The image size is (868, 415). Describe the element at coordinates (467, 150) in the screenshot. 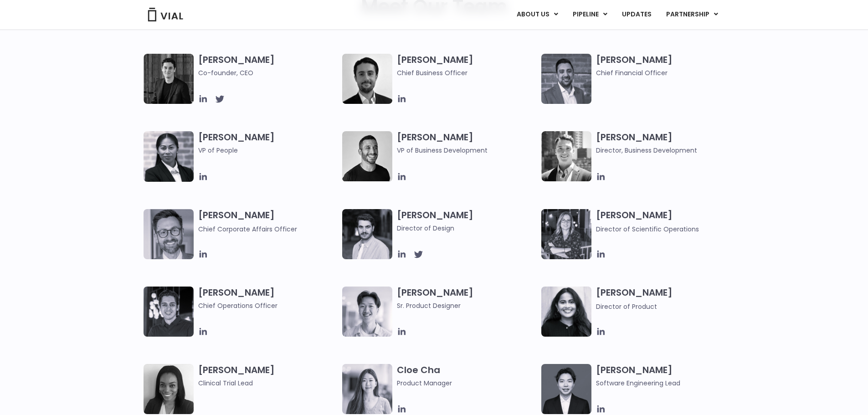

I see `span: VP of Business Development` at that location.